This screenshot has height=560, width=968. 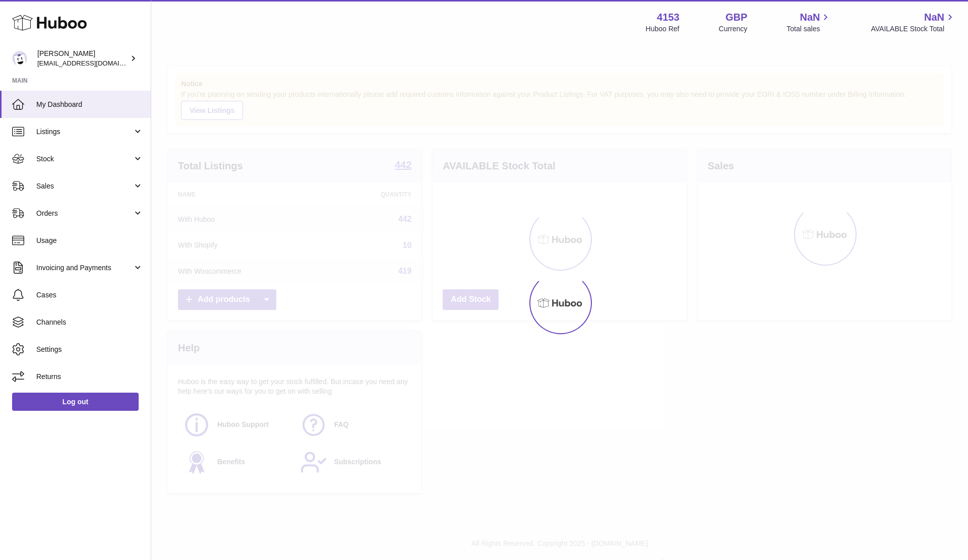 What do you see at coordinates (89, 241) in the screenshot?
I see `span: Usage` at bounding box center [89, 241].